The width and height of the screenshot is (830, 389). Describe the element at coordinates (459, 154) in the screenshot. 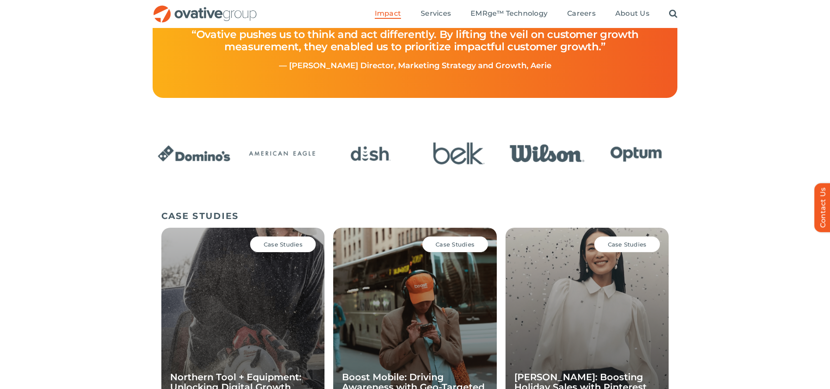

I see `div: 4 / 24` at that location.